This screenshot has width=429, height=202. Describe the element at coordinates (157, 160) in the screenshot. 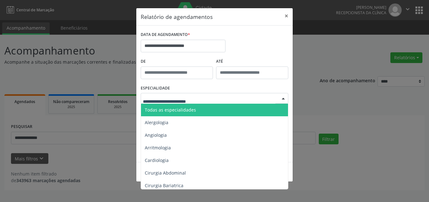

I see `span: Cardiologia` at that location.